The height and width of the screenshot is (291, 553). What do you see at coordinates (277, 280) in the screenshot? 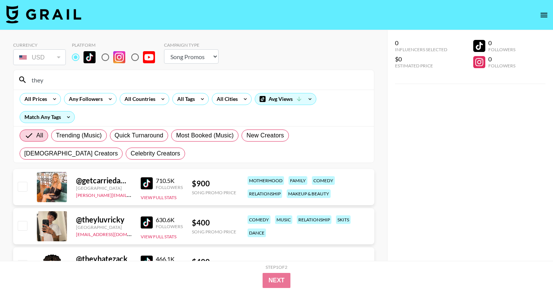
I see `button: Next` at bounding box center [277, 280].